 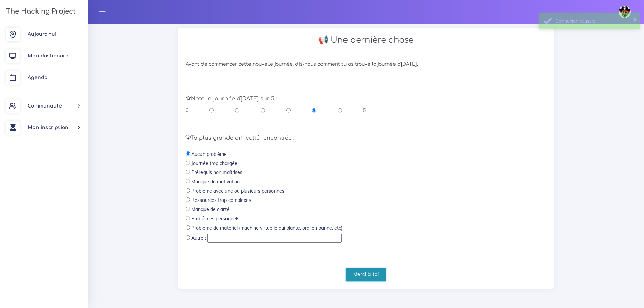 What do you see at coordinates (48, 55) in the screenshot?
I see `span: Mon dashboard` at bounding box center [48, 55].